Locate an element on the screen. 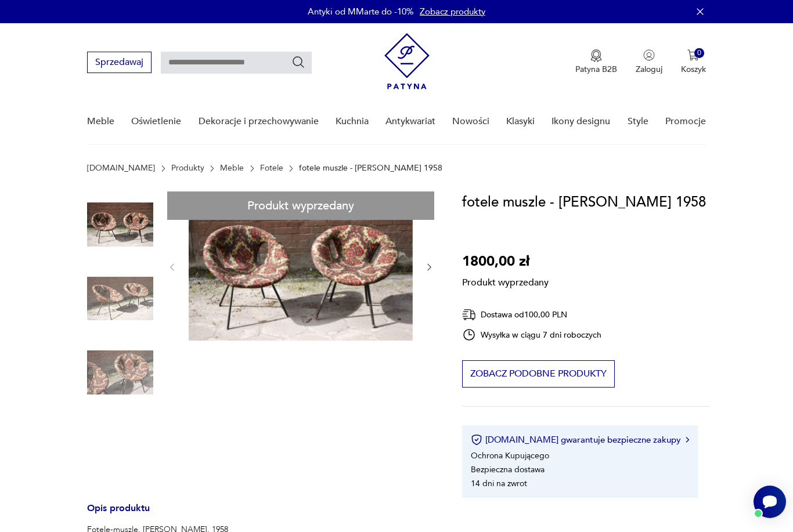 This screenshot has height=532, width=793. img: Ikona koszyka is located at coordinates (693, 55).